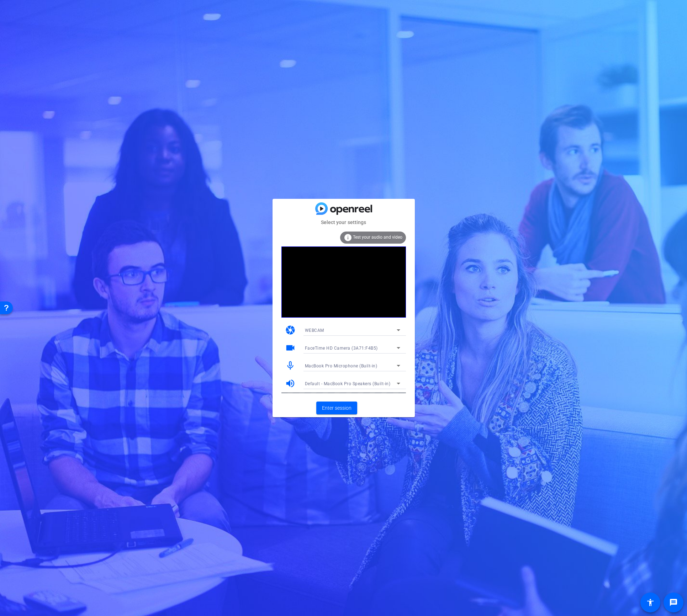  I want to click on mat-icon: info, so click(348, 238).